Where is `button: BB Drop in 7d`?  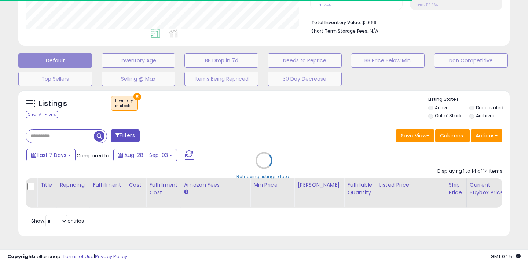
button: BB Drop in 7d is located at coordinates (222, 61).